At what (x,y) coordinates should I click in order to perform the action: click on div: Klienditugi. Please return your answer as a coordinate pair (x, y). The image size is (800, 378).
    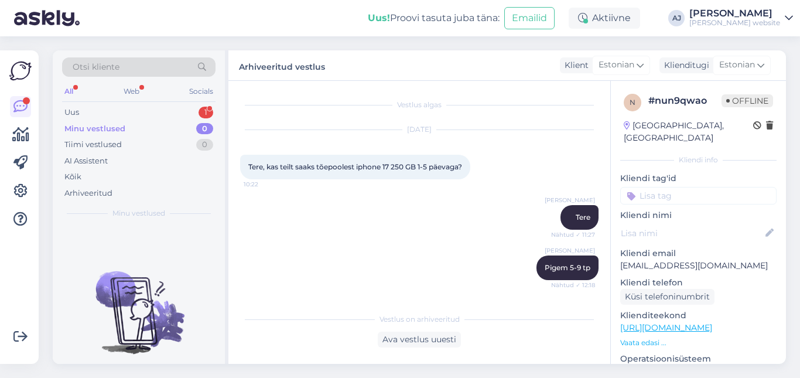
    Looking at the image, I should click on (684, 65).